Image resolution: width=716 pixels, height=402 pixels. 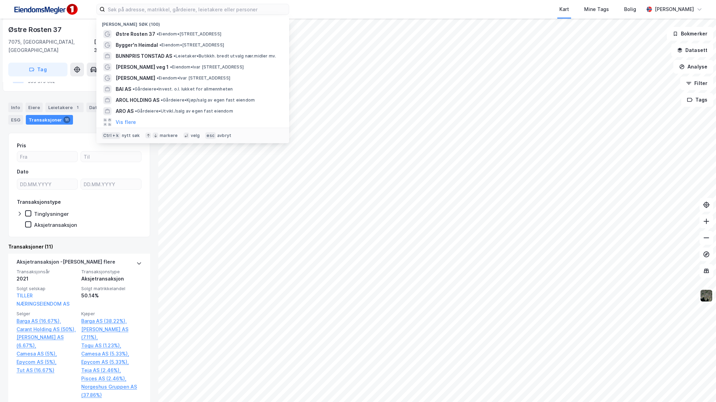 What do you see at coordinates (630, 9) in the screenshot?
I see `div: Bolig` at bounding box center [630, 9].